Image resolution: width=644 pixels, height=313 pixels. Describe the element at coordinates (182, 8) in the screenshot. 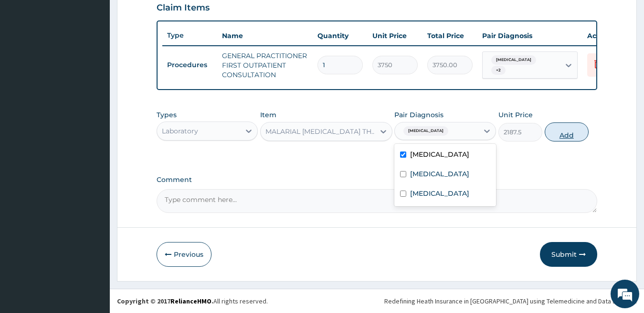

I see `h3: Claim Items` at that location.